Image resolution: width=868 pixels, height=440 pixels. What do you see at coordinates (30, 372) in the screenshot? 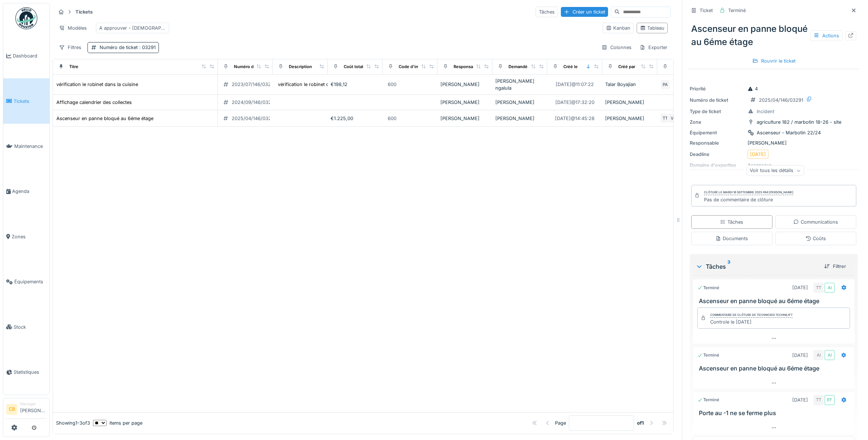
I see `span: Statistiques` at bounding box center [30, 372].